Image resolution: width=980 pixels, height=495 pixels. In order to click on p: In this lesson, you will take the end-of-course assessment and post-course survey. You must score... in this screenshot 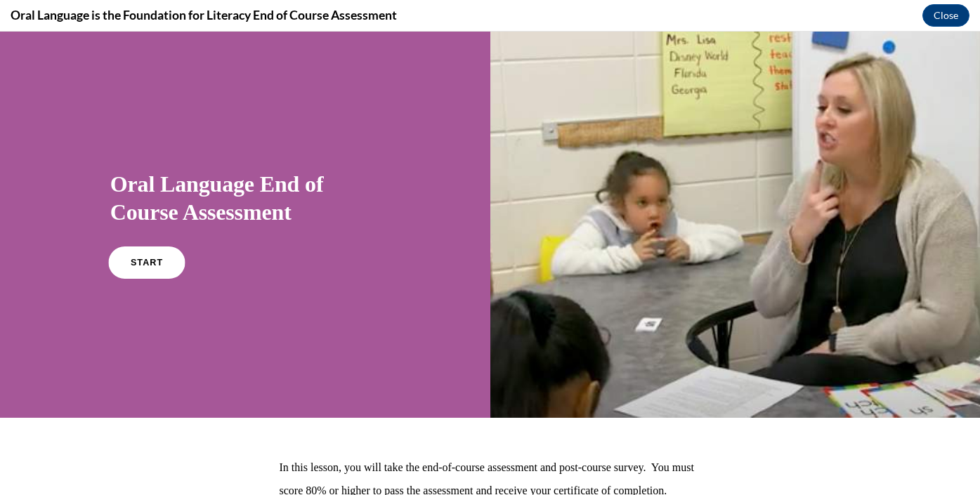, I will do `click(490, 448)`.